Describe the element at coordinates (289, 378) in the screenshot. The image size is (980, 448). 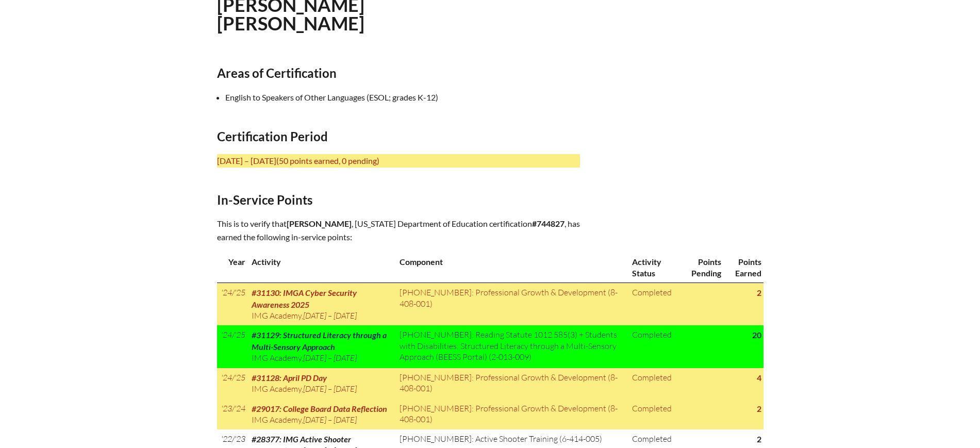
I see `span: #31128: April PD Day` at that location.